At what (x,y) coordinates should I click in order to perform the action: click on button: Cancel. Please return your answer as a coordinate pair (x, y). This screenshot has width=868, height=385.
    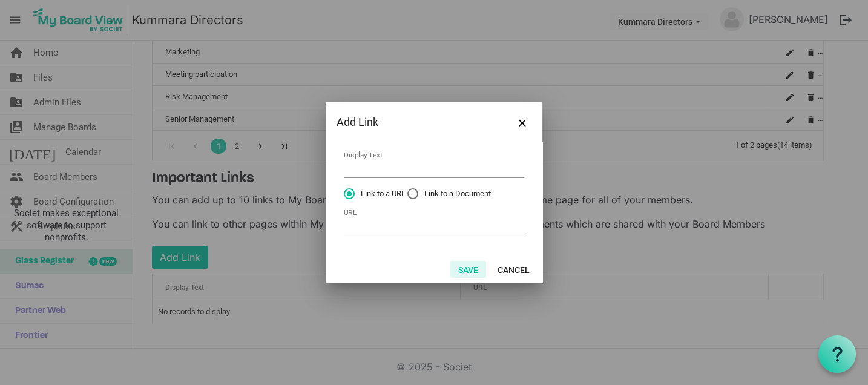
    Looking at the image, I should click on (514, 270).